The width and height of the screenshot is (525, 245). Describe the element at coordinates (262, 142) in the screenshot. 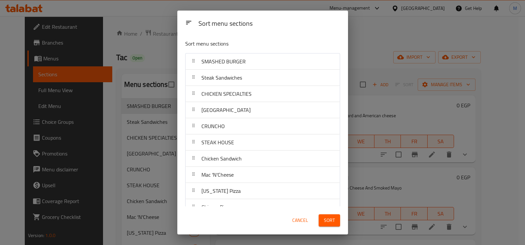

I see `div: STEAK HOUSE` at that location.